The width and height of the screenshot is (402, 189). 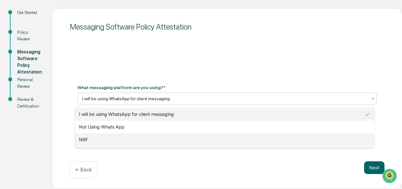 What do you see at coordinates (23, 95) in the screenshot?
I see `a: 🔎Data Lookup` at bounding box center [23, 95].